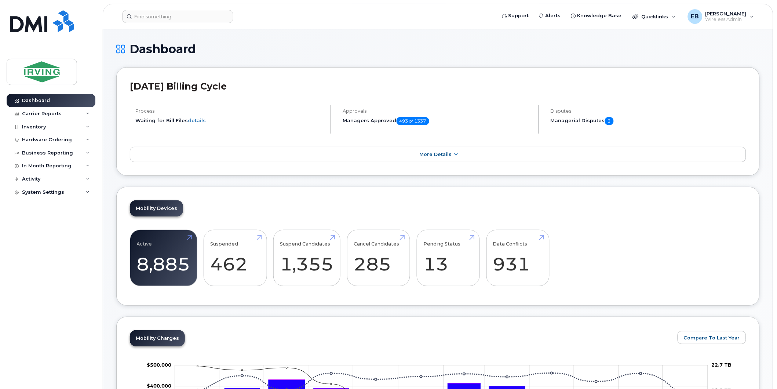  Describe the element at coordinates (518, 258) in the screenshot. I see `a: Data Conflicts 931` at that location.